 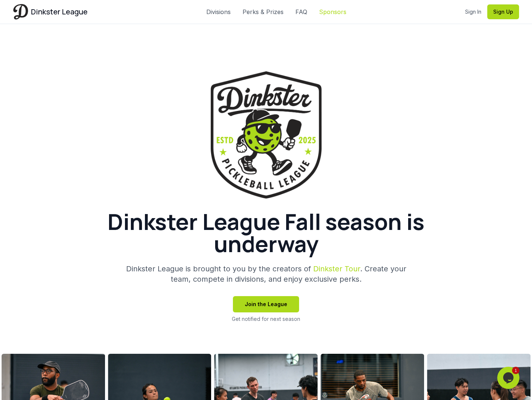 I want to click on button: Sign Up, so click(x=503, y=12).